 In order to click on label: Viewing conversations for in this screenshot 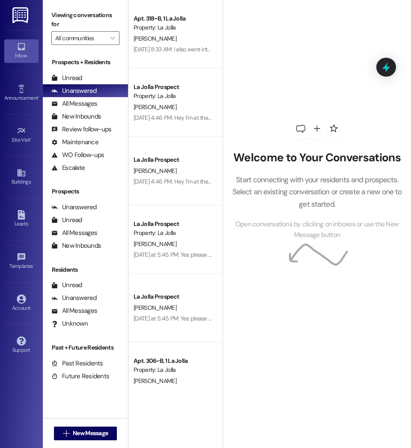, I will do `click(85, 20)`.